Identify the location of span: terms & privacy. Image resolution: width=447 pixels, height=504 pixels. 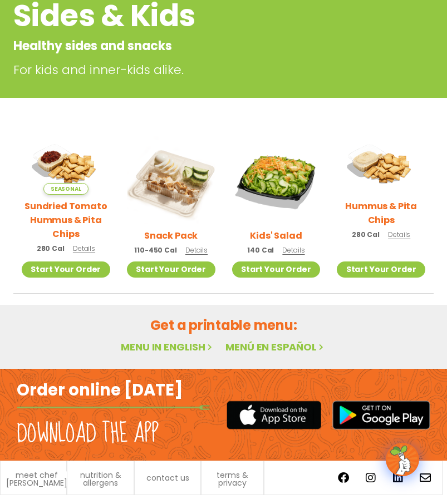
(232, 479).